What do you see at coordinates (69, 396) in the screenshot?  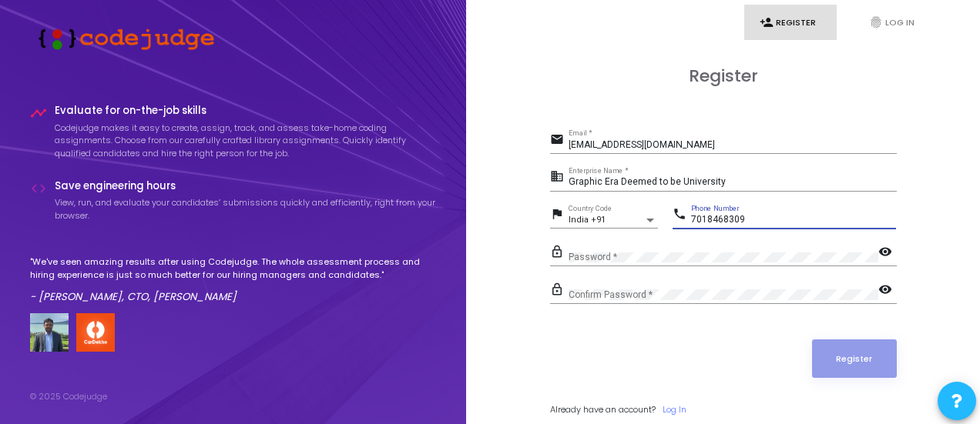 I see `div: © 2025 Codejudge` at bounding box center [69, 396].